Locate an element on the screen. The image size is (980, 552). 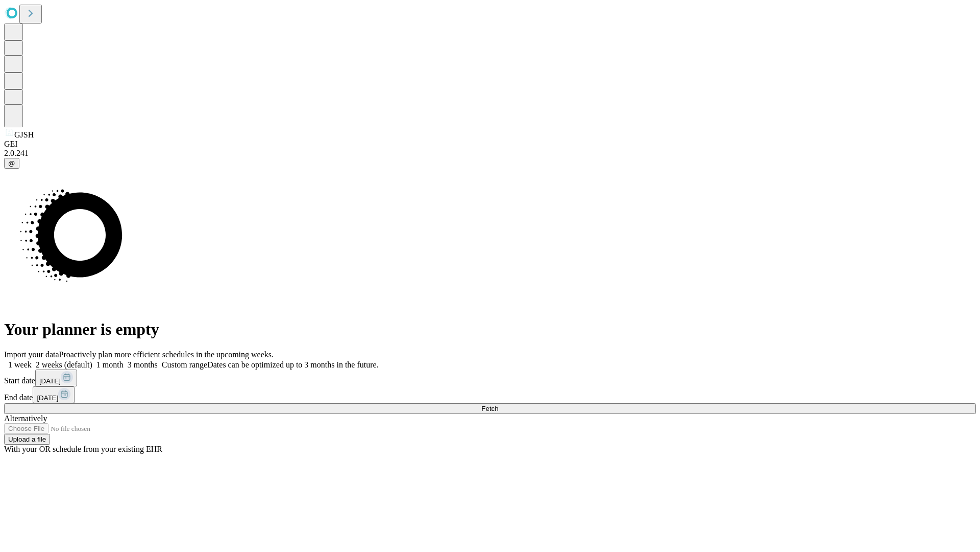
span: Proactively plan more efficient schedules in the upcoming weeks. is located at coordinates (167, 354).